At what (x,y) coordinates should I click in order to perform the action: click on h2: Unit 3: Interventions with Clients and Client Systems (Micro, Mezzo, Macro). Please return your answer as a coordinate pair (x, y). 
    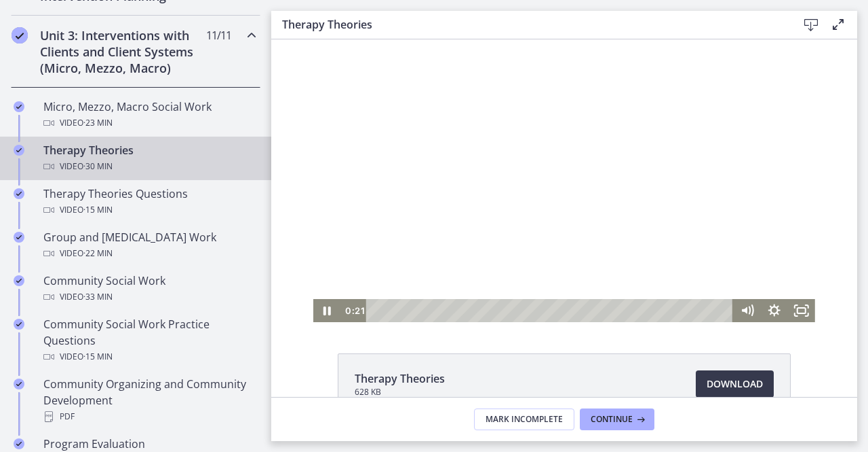
    Looking at the image, I should click on (123, 51).